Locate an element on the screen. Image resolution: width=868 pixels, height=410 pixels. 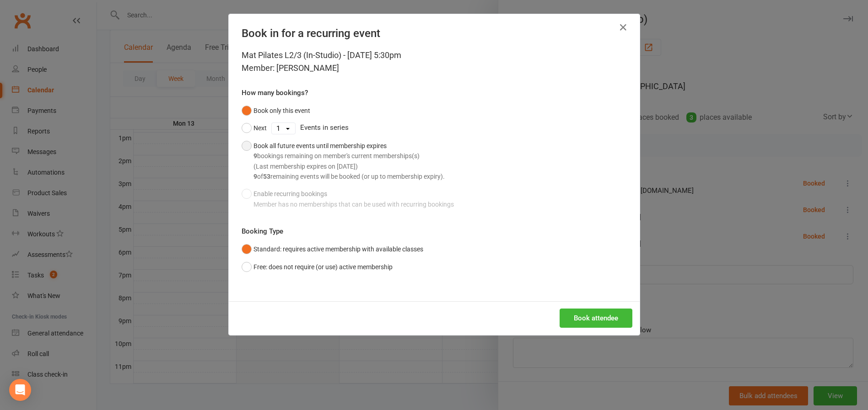
div: Book all future events until membership expires is located at coordinates (349, 162).